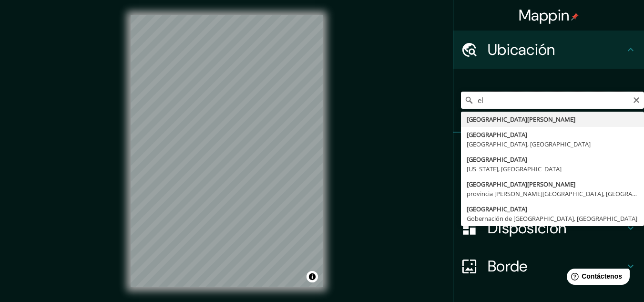  What do you see at coordinates (508, 266) in the screenshot?
I see `font: Borde` at bounding box center [508, 266].